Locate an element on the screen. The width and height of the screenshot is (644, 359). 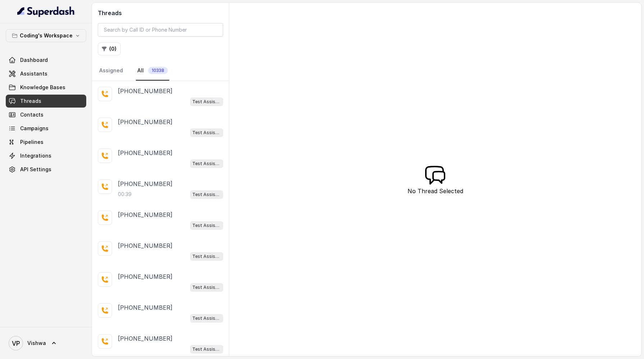
text: VP is located at coordinates (16, 343).